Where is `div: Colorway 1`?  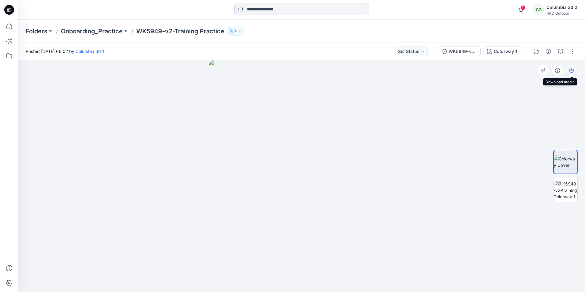
div: Colorway 1 is located at coordinates (506, 51).